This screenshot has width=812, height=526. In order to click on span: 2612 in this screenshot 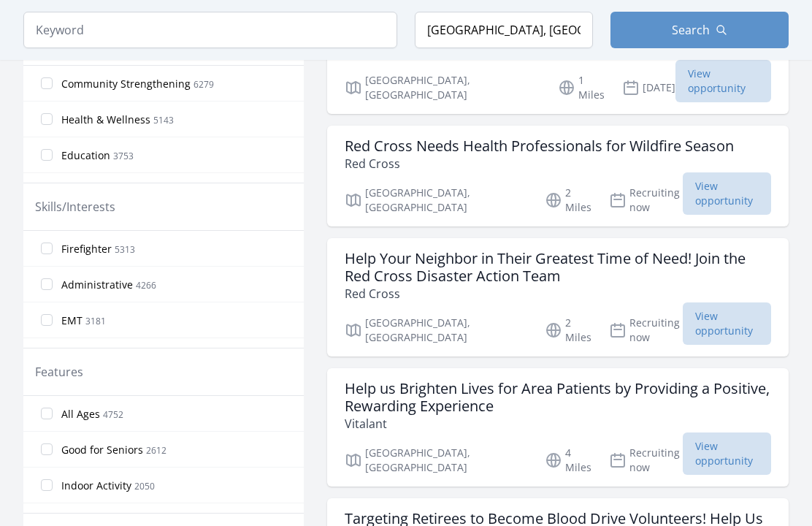, I will do `click(156, 450)`.